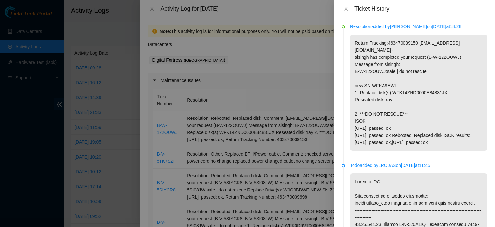 The image size is (495, 227). I want to click on span: close, so click(346, 9).